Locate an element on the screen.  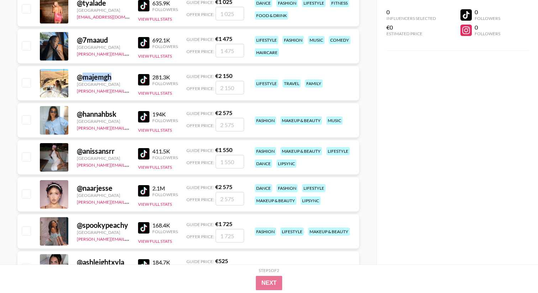
div: @ anissansrr is located at coordinates (103, 151).